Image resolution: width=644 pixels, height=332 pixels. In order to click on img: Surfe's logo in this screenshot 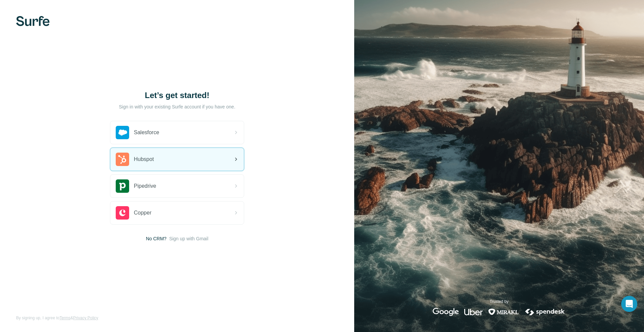, I will do `click(33, 21)`.